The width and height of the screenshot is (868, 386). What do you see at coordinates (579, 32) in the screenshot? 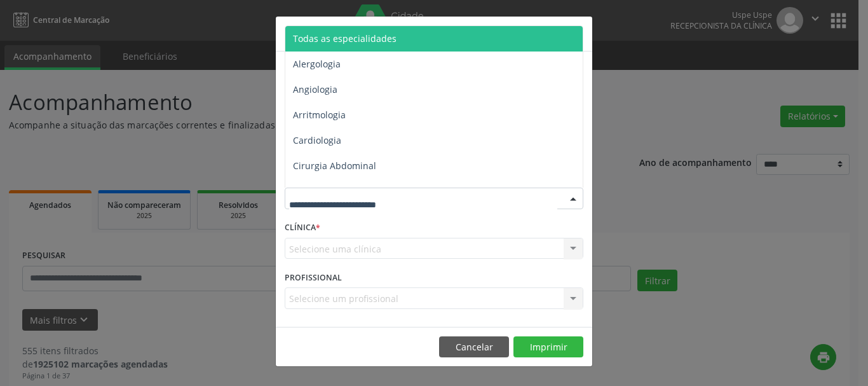
I see `button: Close` at bounding box center [579, 32].